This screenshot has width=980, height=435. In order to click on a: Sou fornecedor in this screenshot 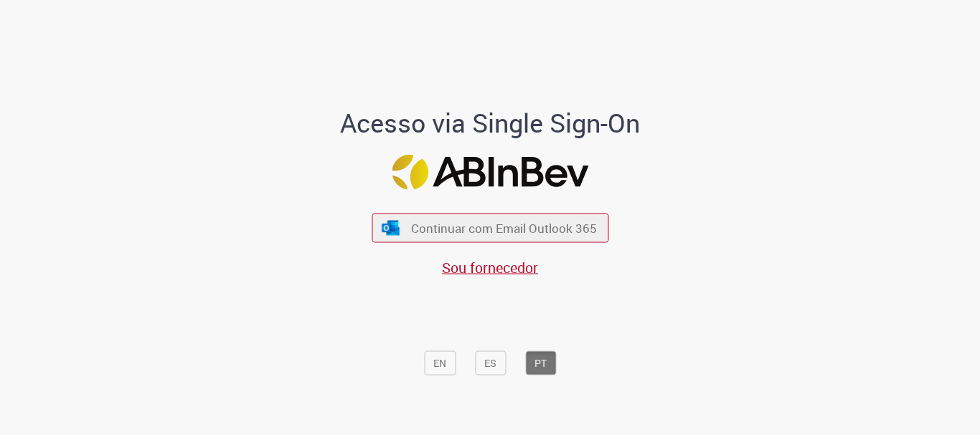, I will do `click(490, 267)`.